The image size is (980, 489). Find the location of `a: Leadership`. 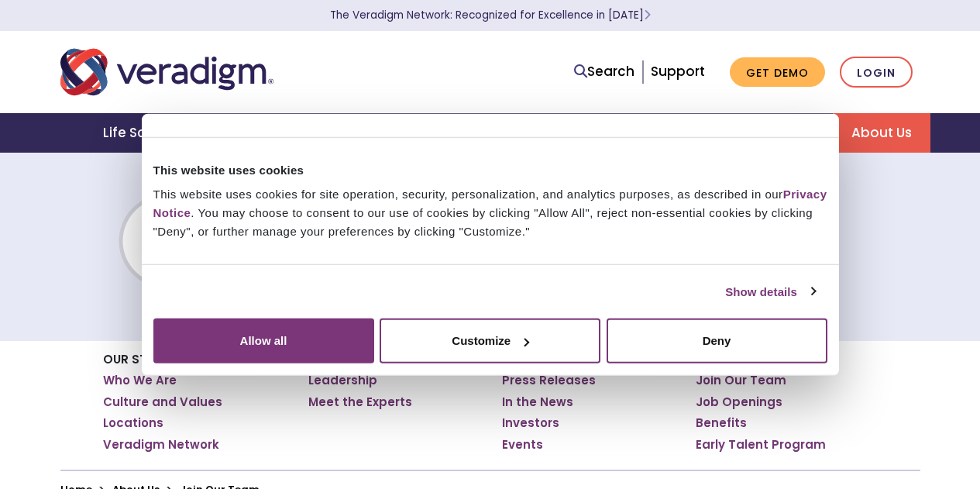

a: Leadership is located at coordinates (342, 381).